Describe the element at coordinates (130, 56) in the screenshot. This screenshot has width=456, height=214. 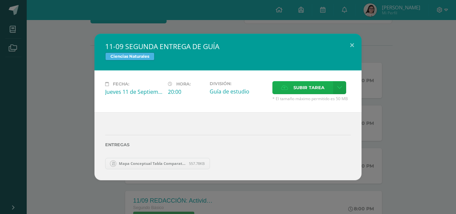
I see `span: Ciencias Naturales` at that location.